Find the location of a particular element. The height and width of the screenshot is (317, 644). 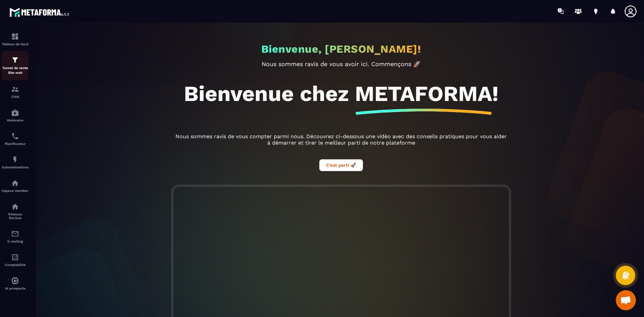

button: C’est parti 🚀 is located at coordinates (341, 165).